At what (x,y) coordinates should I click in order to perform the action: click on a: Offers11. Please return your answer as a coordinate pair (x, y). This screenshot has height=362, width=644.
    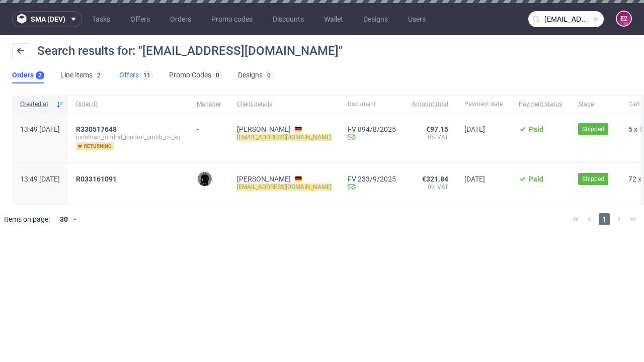
    Looking at the image, I should click on (136, 75).